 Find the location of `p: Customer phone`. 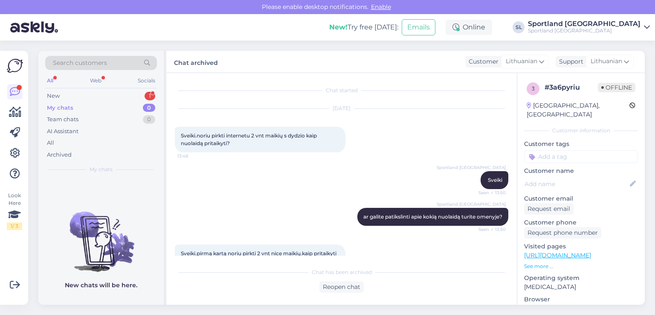

p: Customer phone is located at coordinates (581, 222).